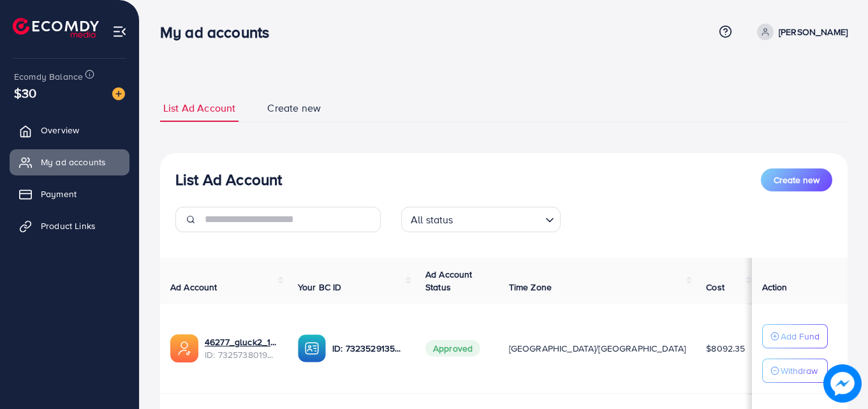  Describe the element at coordinates (799, 370) in the screenshot. I see `p: Withdraw` at that location.